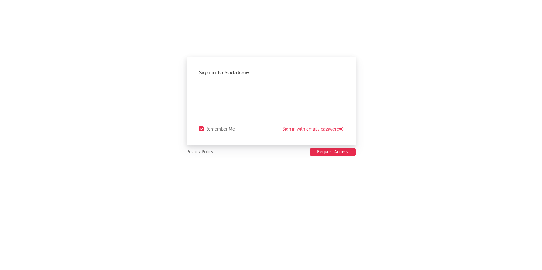  What do you see at coordinates (200, 152) in the screenshot?
I see `a: Privacy Policy` at bounding box center [200, 152].